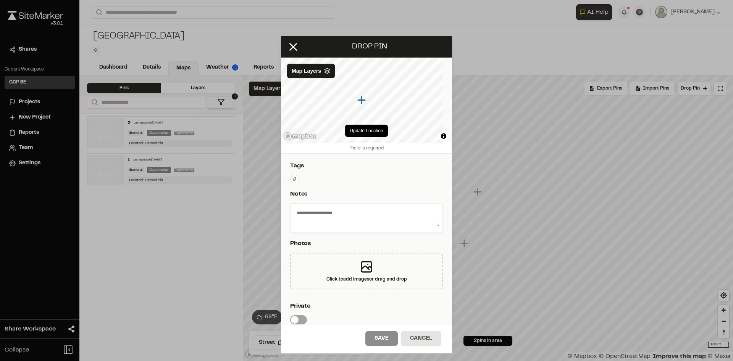 This screenshot has height=361, width=733. I want to click on p: Private, so click(365, 306).